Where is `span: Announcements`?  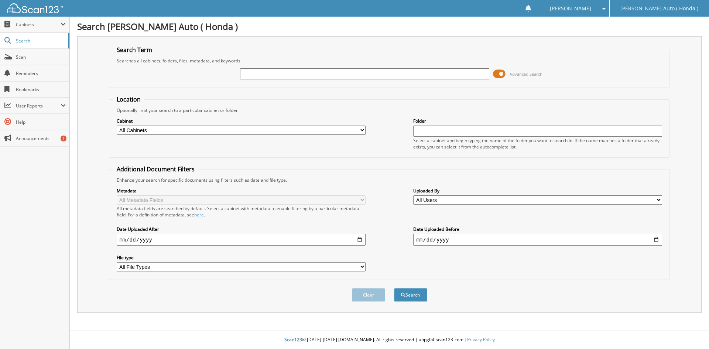
span: Announcements is located at coordinates (41, 138).